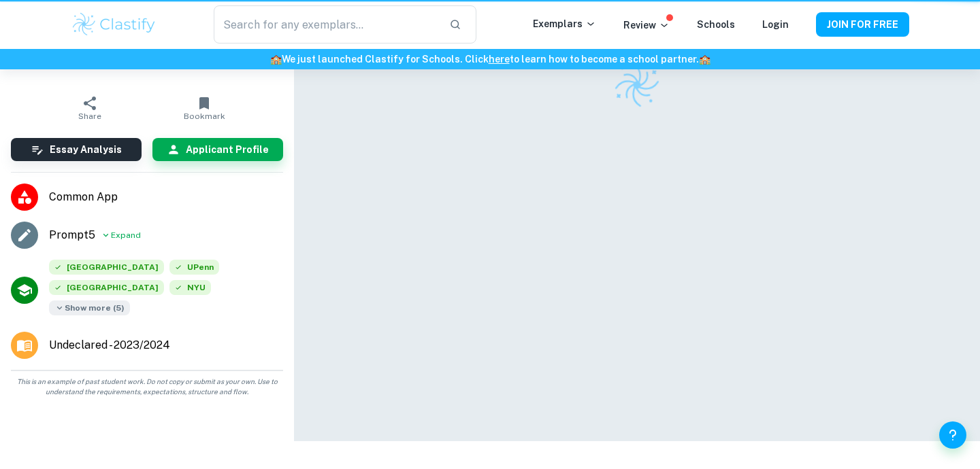 The image size is (980, 469). Describe the element at coordinates (716, 24) in the screenshot. I see `a: Schools` at that location.